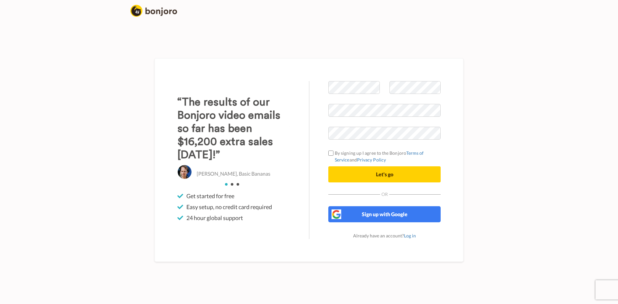  I want to click on span: Easy setup, no credit card required, so click(229, 207).